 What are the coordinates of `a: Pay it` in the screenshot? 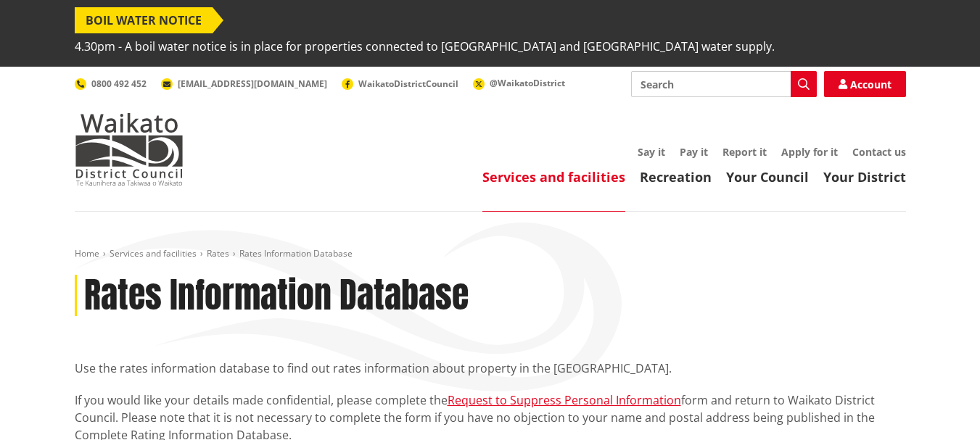 It's located at (693, 151).